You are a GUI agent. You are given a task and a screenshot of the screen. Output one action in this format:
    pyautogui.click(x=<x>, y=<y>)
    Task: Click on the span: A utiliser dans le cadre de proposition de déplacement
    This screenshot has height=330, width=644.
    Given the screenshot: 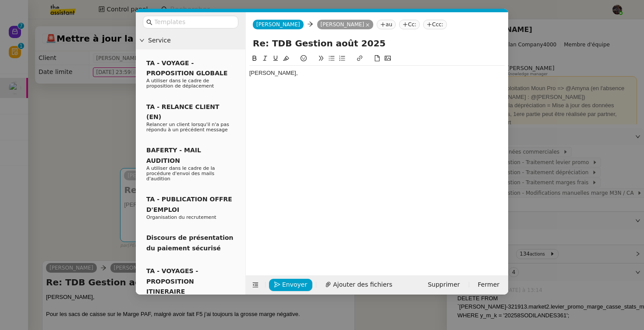 What is the action you would take?
    pyautogui.click(x=180, y=83)
    